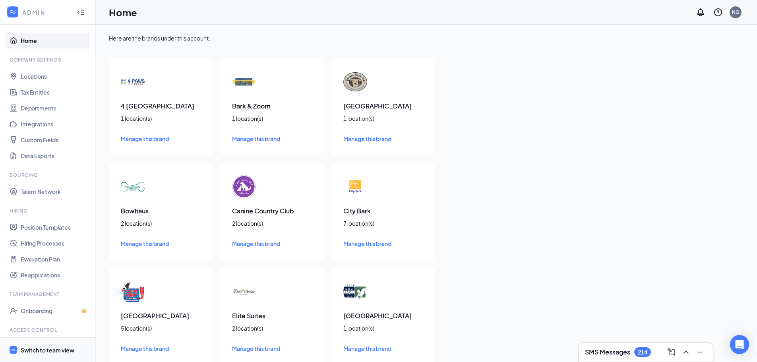  Describe the element at coordinates (46, 12) in the screenshot. I see `div: ADMIN` at that location.